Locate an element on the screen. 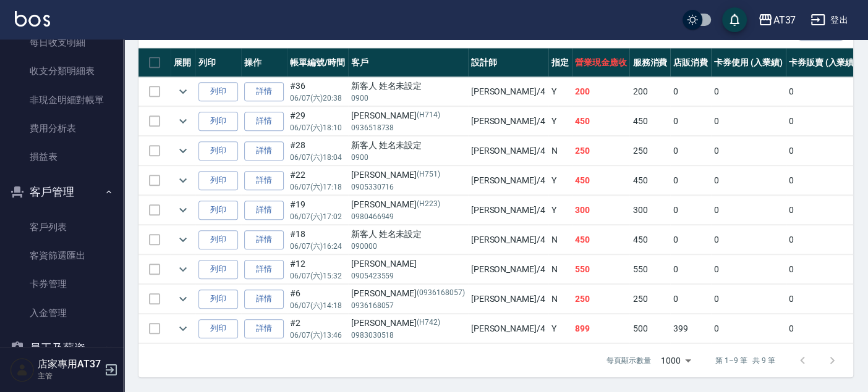  td: #28 is located at coordinates (317, 151).